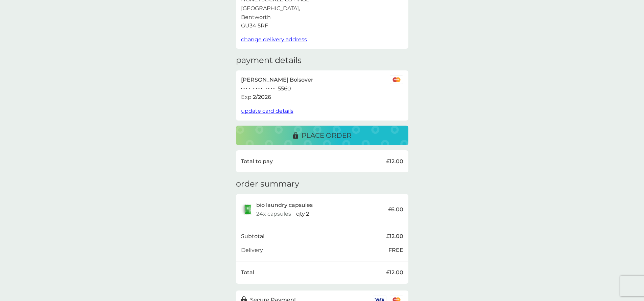 The image size is (644, 301). What do you see at coordinates (246, 97) in the screenshot?
I see `p: Exp` at bounding box center [246, 97].